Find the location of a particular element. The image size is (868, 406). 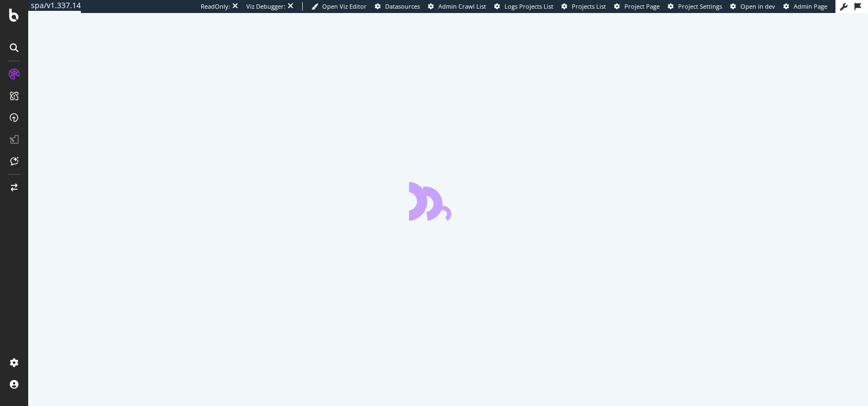

span: Projects List is located at coordinates (589, 6).